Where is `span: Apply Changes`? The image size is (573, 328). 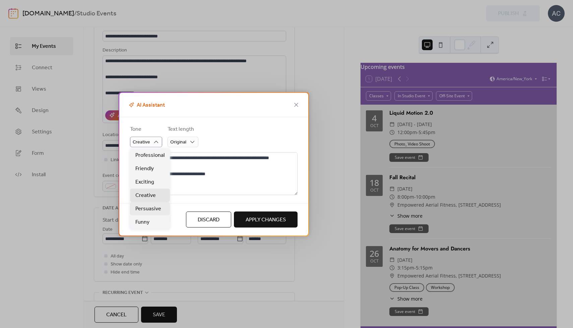 span: Apply Changes is located at coordinates (266, 220).